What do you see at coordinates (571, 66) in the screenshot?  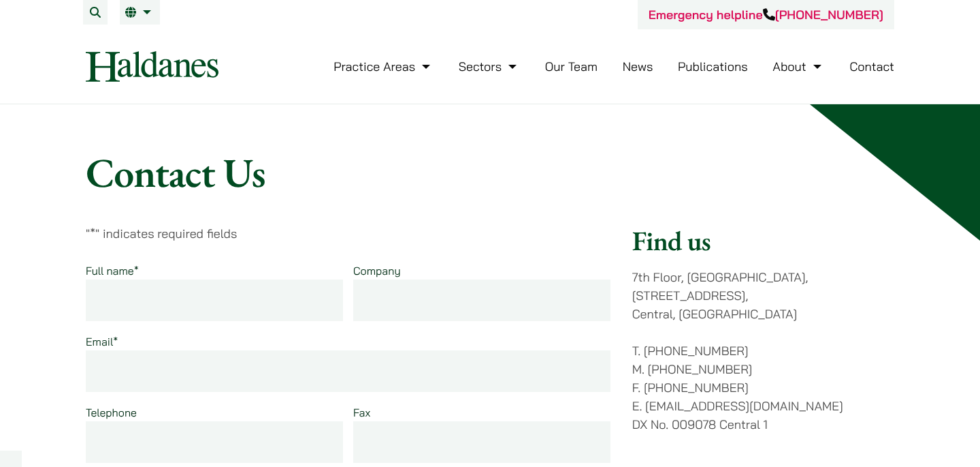 I see `a: Our Team` at bounding box center [571, 66].